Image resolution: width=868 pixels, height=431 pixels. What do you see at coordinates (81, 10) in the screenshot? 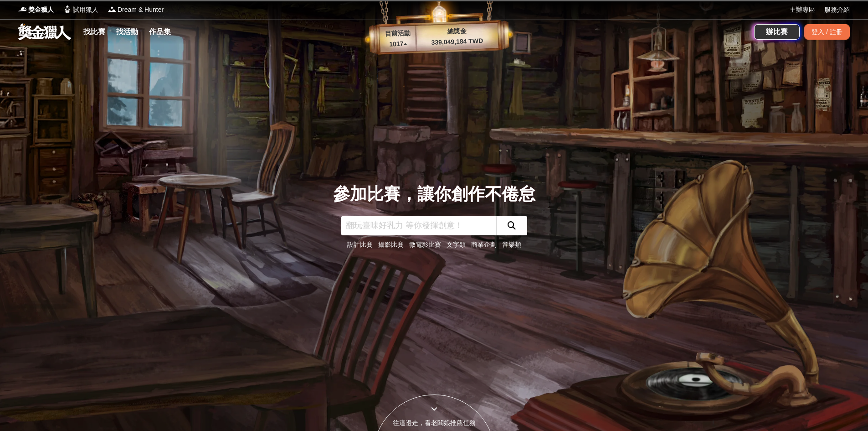
I see `a: Logo試用獵人` at bounding box center [81, 10].